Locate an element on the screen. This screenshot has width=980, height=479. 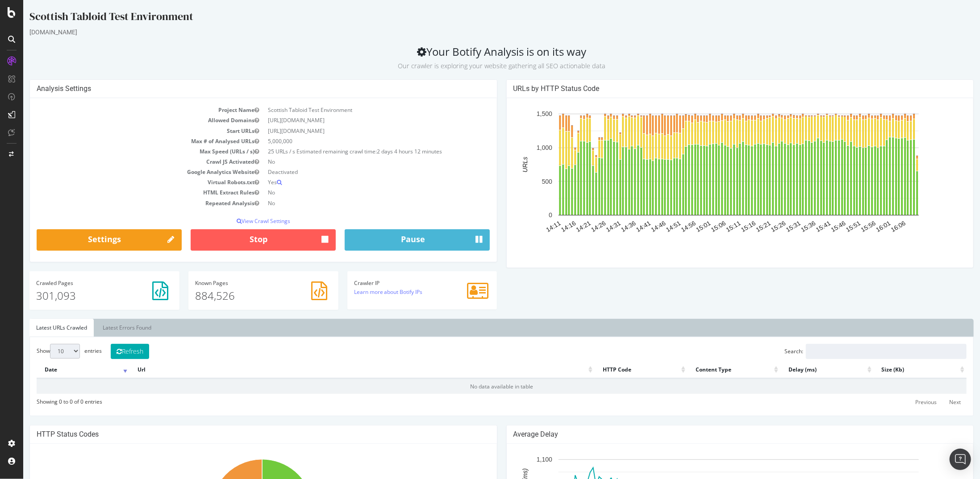
a: Learn more about Botify IPs is located at coordinates (365, 292).